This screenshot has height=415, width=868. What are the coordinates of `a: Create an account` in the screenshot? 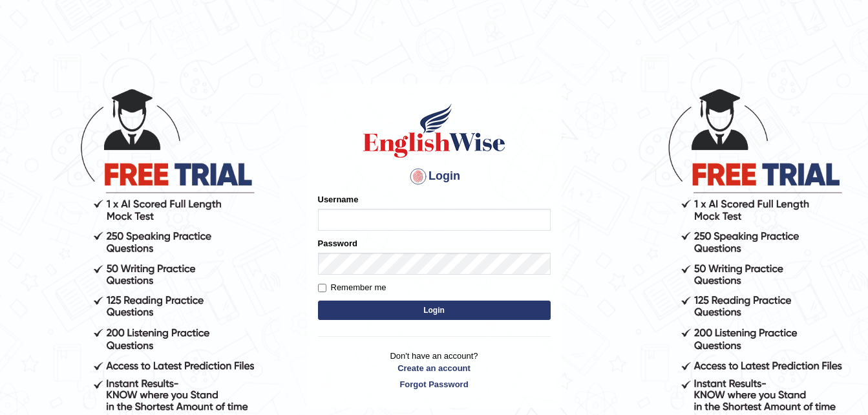 It's located at (434, 368).